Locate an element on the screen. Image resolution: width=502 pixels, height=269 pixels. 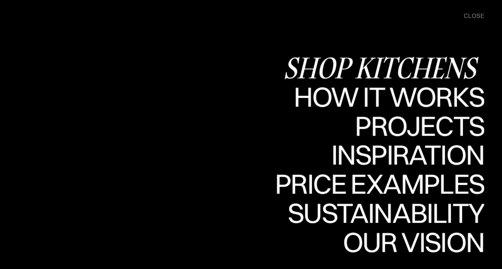
div: menu is located at coordinates (470, 16).